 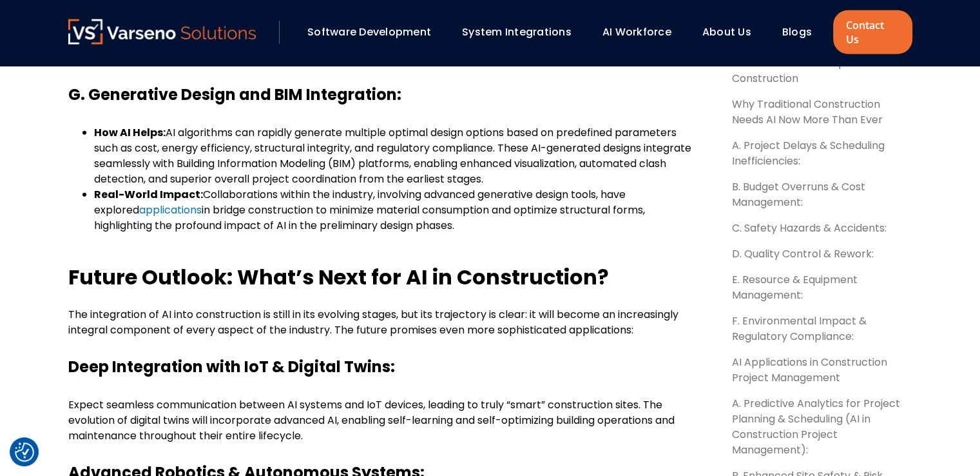 What do you see at coordinates (369, 32) in the screenshot?
I see `a: Software Development` at bounding box center [369, 32].